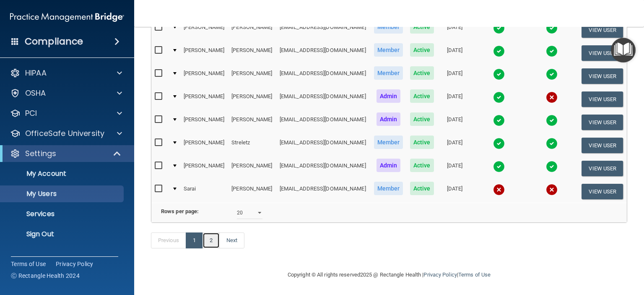  Describe the element at coordinates (62, 174) in the screenshot. I see `p: My Account` at that location.